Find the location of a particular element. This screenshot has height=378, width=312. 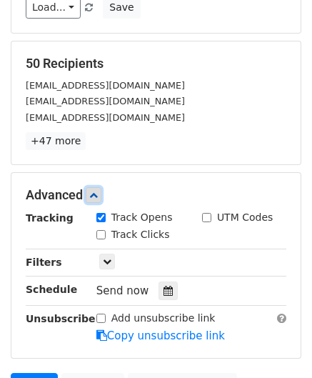

label: UTM Codes is located at coordinates (245, 217).